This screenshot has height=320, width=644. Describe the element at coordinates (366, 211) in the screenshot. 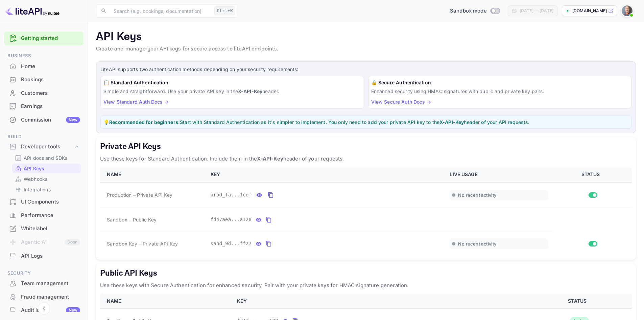

I see `table: private api keys table` at that location.